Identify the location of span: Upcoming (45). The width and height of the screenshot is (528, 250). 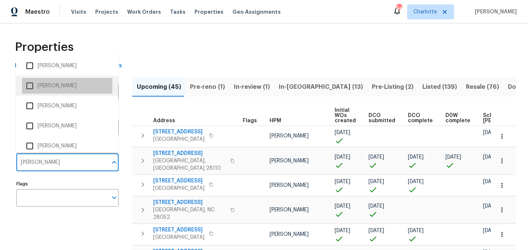
(159, 87).